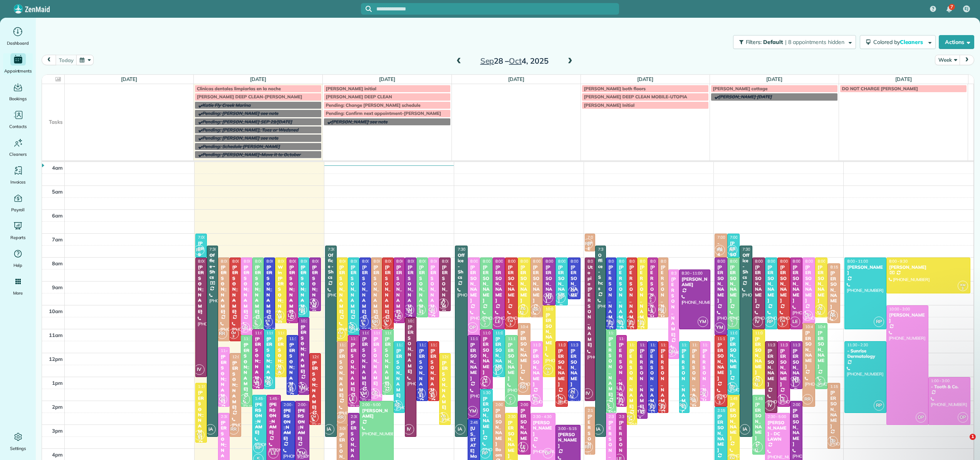 This screenshot has width=980, height=460. What do you see at coordinates (299, 338) in the screenshot?
I see `span: 11:15 - 1:45` at bounding box center [299, 338].